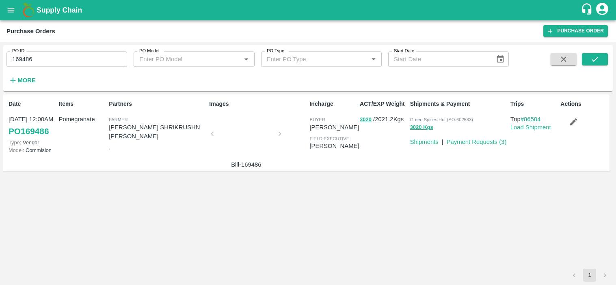  Describe the element at coordinates (458, 104) in the screenshot. I see `p: Shipments & Payment` at that location.